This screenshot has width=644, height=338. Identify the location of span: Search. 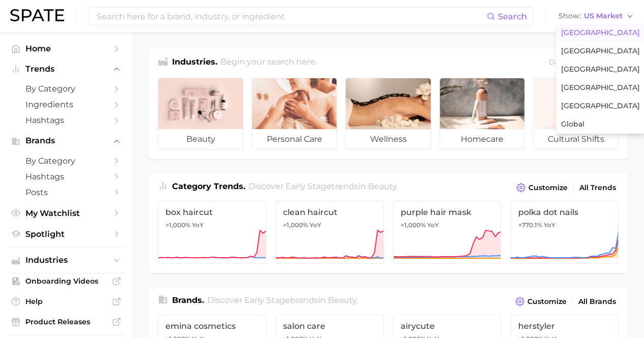
(512, 16).